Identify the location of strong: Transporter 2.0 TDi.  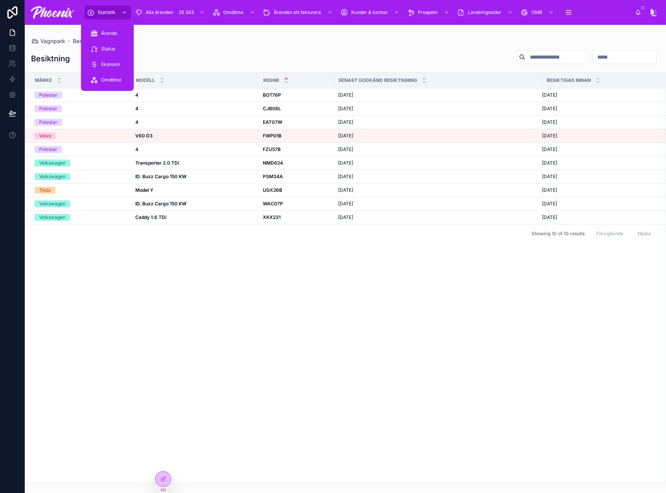
(157, 163).